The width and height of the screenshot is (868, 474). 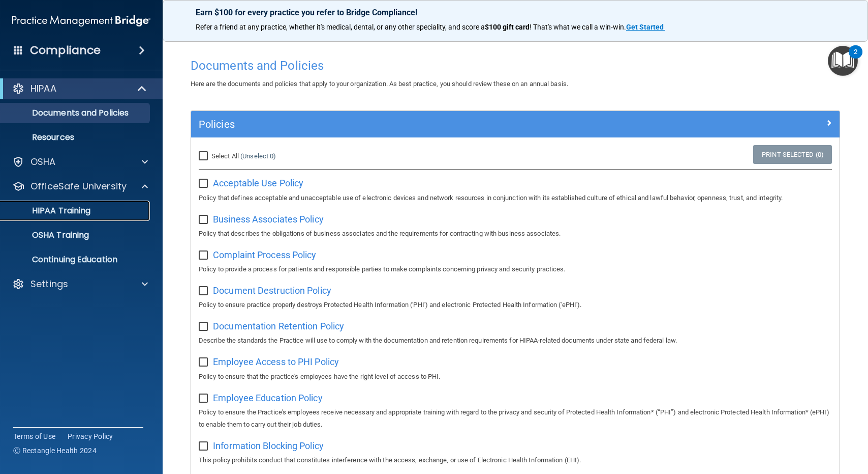 I want to click on p: OSHA Training, so click(x=48, y=235).